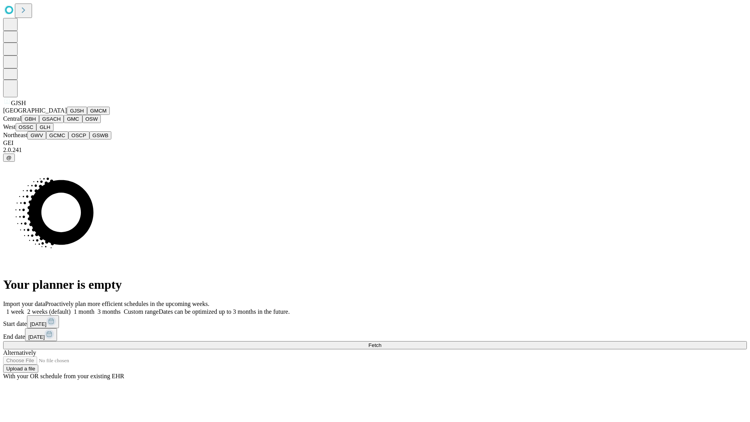  Describe the element at coordinates (375, 150) in the screenshot. I see `div: 2.0.241` at that location.